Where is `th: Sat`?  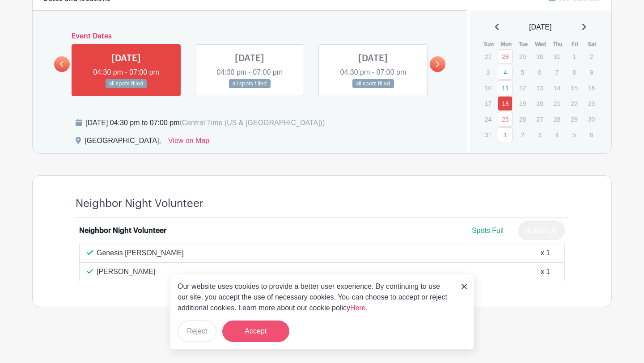 th: Sat is located at coordinates (592, 44).